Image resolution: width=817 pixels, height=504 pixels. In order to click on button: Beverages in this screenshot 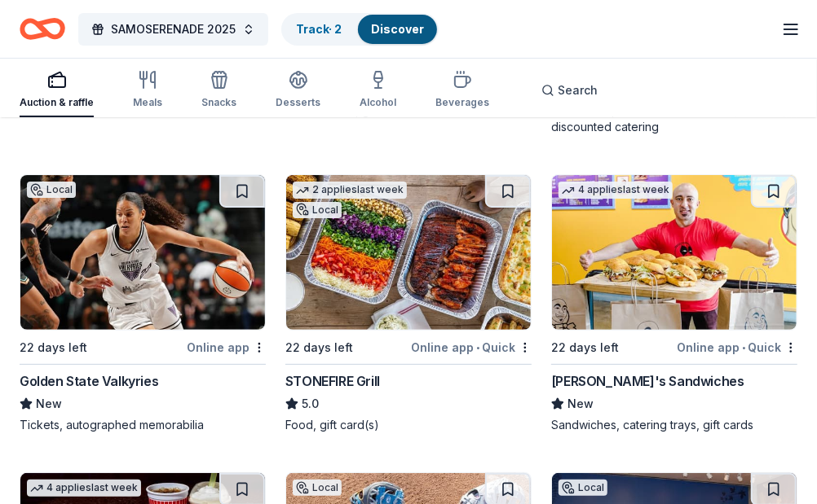, I will do `click(462, 90)`.